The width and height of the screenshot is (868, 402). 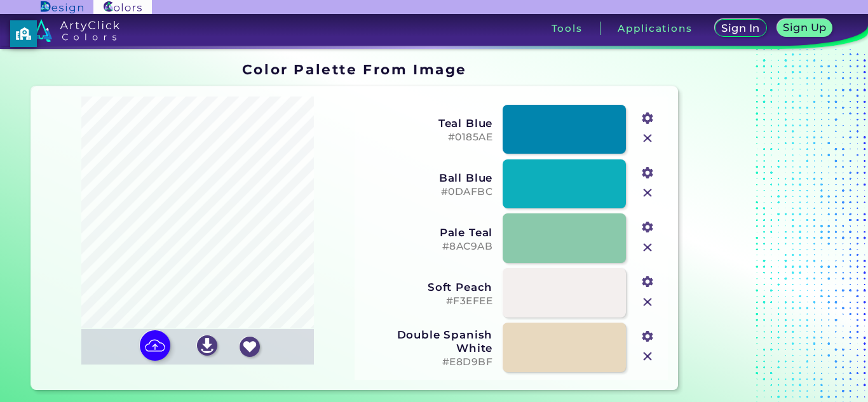 I want to click on h3: Ball Blue, so click(x=428, y=178).